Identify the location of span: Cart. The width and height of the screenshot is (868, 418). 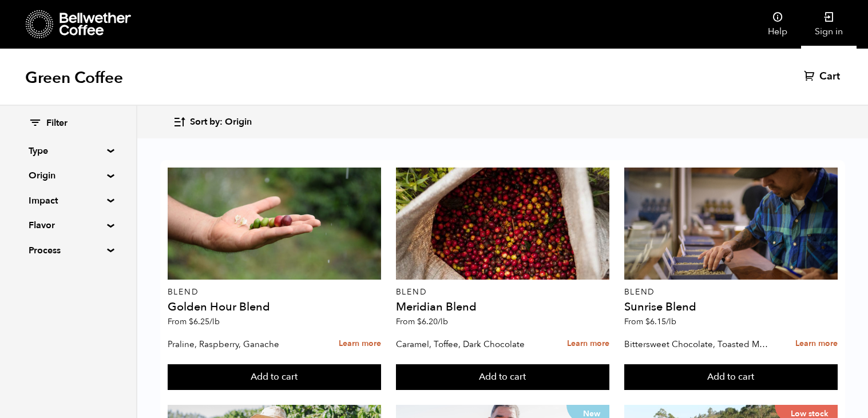
(830, 76).